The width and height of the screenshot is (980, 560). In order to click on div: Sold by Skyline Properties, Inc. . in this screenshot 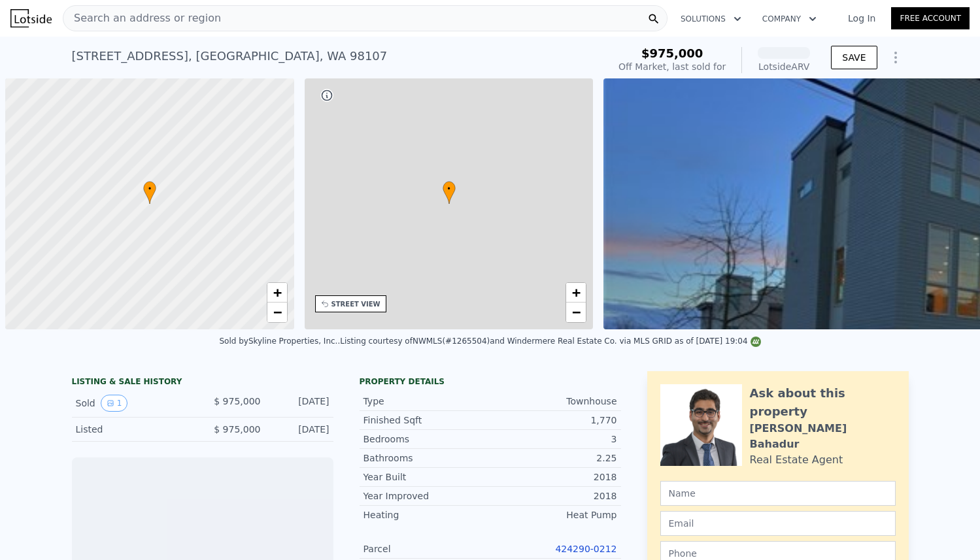, I will do `click(279, 341)`.